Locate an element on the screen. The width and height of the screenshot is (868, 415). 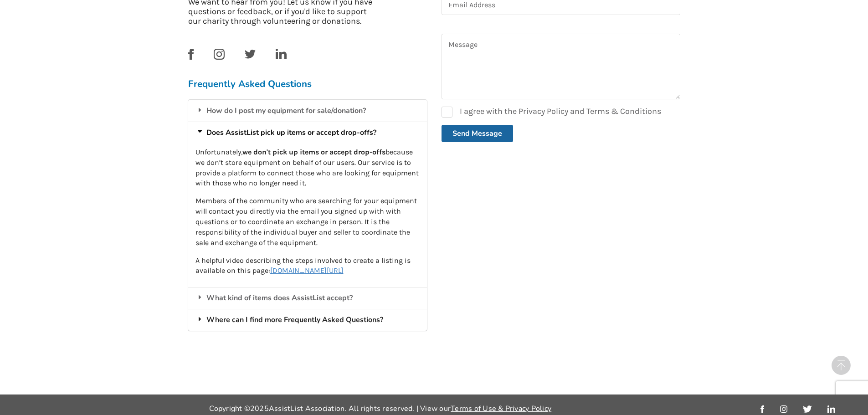
div: How do I post my equipment for sale/donation? is located at coordinates (308, 111).